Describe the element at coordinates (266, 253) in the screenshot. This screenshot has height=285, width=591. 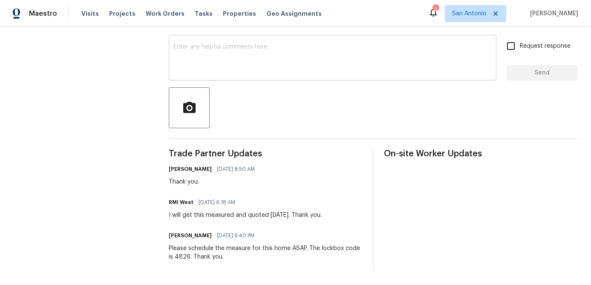
I see `div: Please schedule the measure for this home ASAP. The lockbox code is 4826. Thank you.` at that location.